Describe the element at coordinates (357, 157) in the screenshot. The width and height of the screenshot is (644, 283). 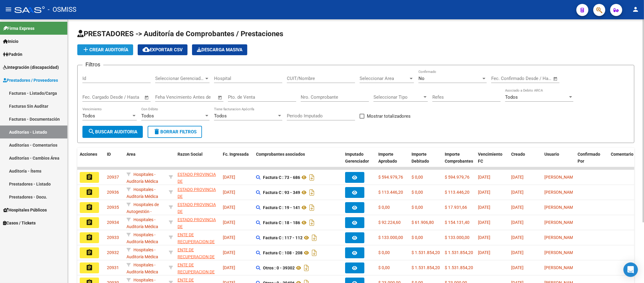
I see `span: Imputado Gerenciador` at that location.